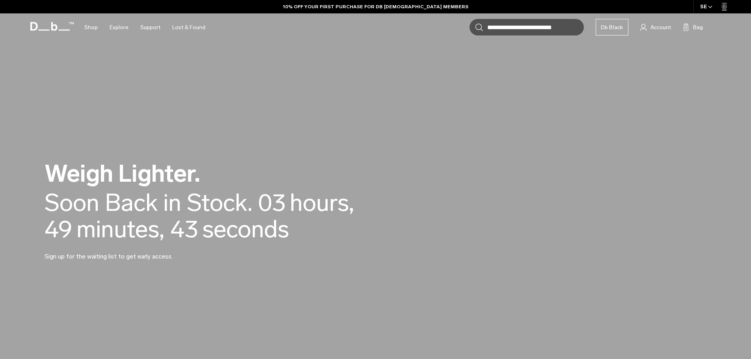 The width and height of the screenshot is (751, 359). What do you see at coordinates (139, 252) in the screenshot?
I see `p: Sign up for the waiting list to get early access.` at bounding box center [139, 252].